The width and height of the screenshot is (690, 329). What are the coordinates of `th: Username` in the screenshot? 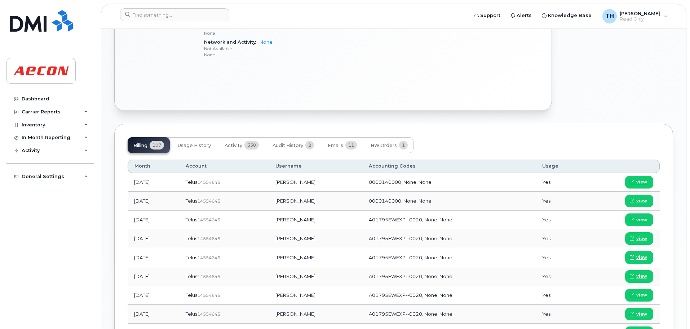 It's located at (316, 166).